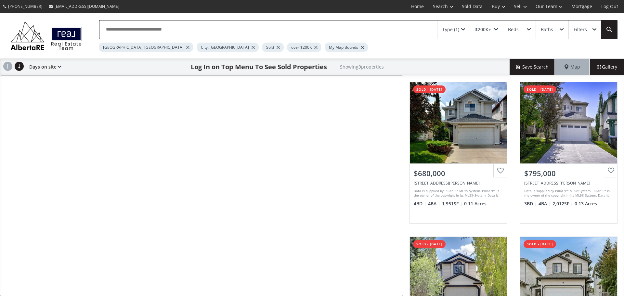 Image resolution: width=624 pixels, height=296 pixels. What do you see at coordinates (532, 67) in the screenshot?
I see `button: Save Search` at bounding box center [532, 67].